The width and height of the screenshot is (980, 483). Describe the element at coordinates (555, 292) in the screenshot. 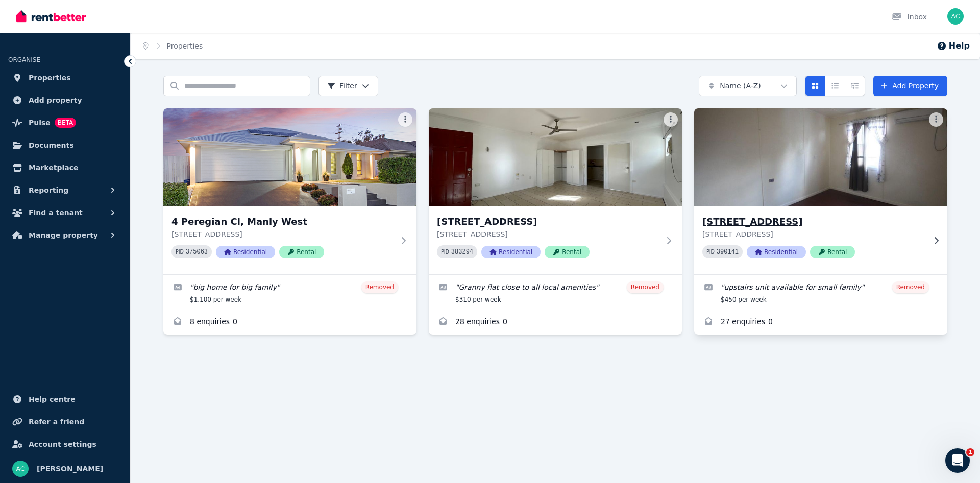

I see `a: Edit listing: Granny flat close to all local amenities` at that location.